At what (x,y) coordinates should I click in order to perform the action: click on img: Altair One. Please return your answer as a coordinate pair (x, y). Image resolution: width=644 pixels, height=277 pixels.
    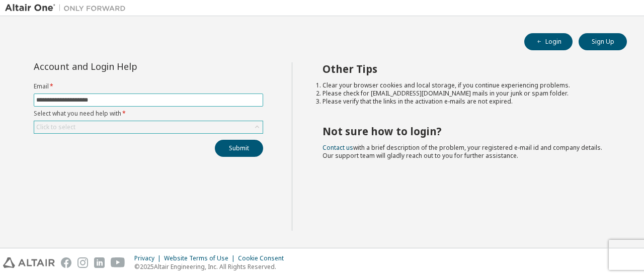
    Looking at the image, I should click on (68, 8).